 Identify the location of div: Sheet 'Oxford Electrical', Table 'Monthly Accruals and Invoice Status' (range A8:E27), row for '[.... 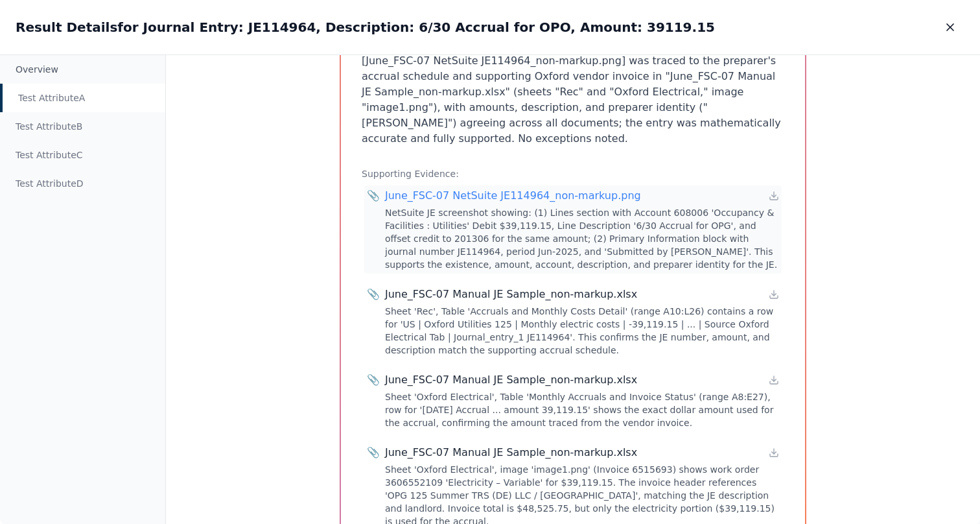
(582, 409).